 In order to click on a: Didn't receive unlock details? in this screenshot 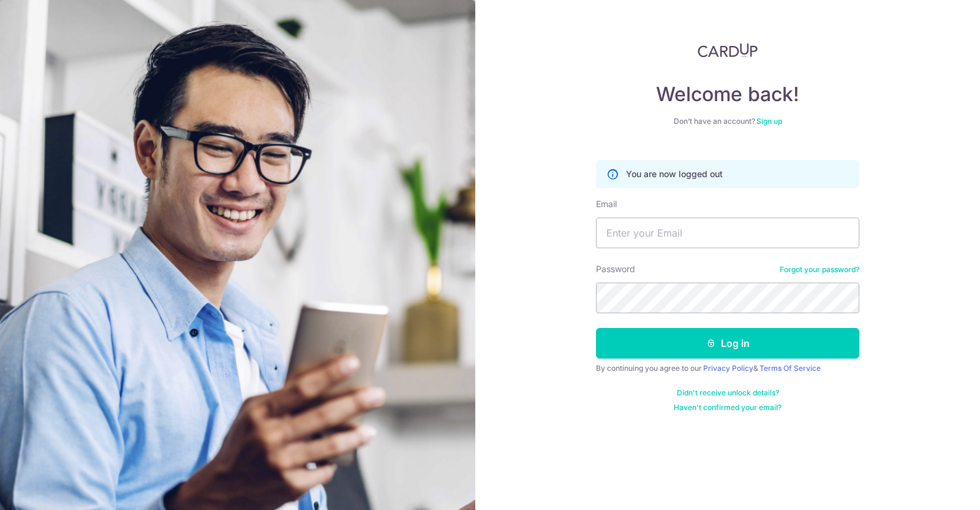, I will do `click(728, 393)`.